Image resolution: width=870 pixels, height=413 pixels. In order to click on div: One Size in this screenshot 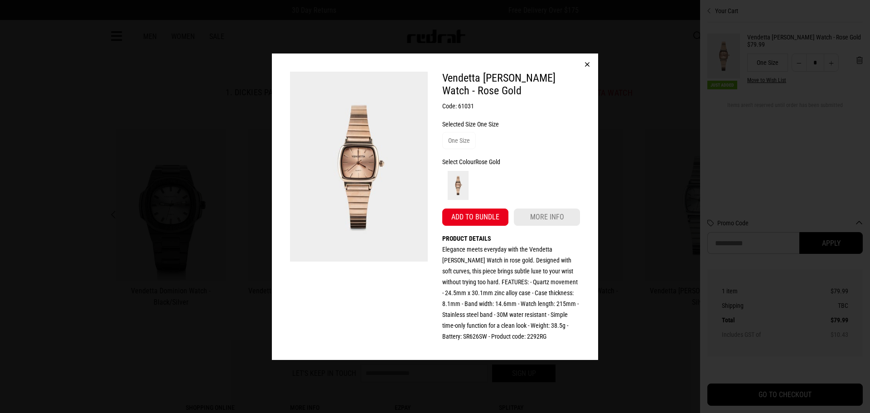, I will do `click(459, 140)`.